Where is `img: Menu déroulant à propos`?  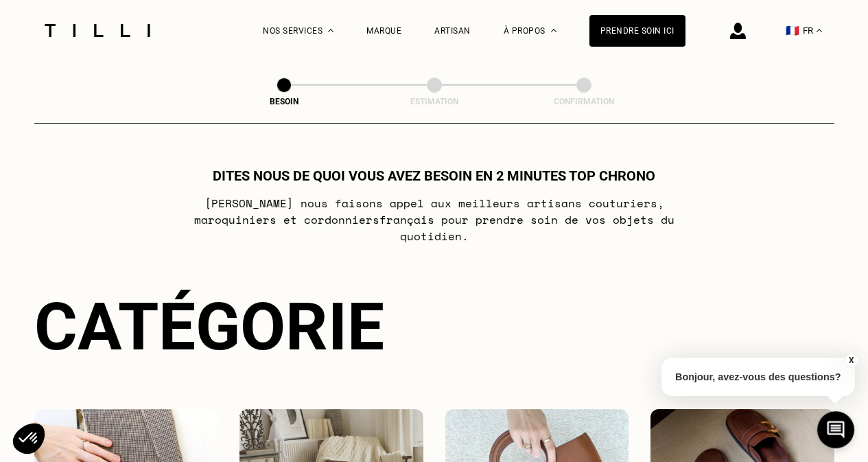 img: Menu déroulant à propos is located at coordinates (554, 30).